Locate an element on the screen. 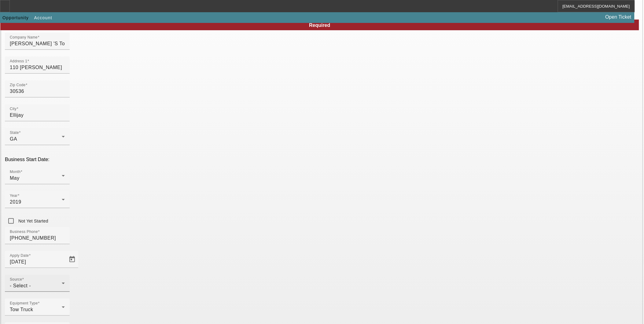  mat-label: Month is located at coordinates (15, 172).